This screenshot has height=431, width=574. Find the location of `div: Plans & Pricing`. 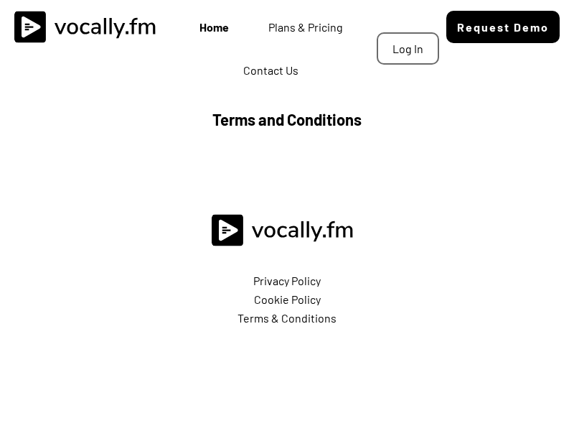

div: Plans & Pricing is located at coordinates (306, 27).